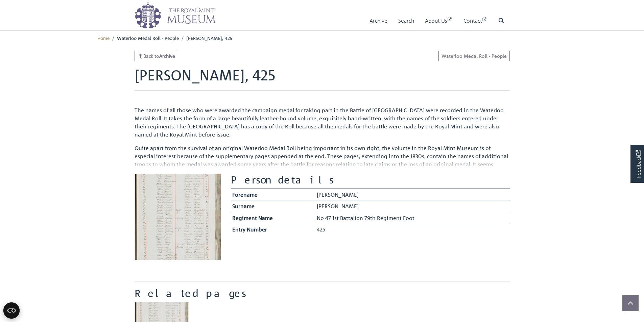 The image size is (644, 322). I want to click on h2: Related pages, so click(322, 294).